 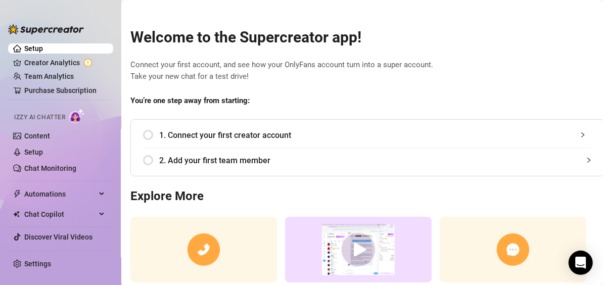 I want to click on a: Discover Viral Videos, so click(x=58, y=237).